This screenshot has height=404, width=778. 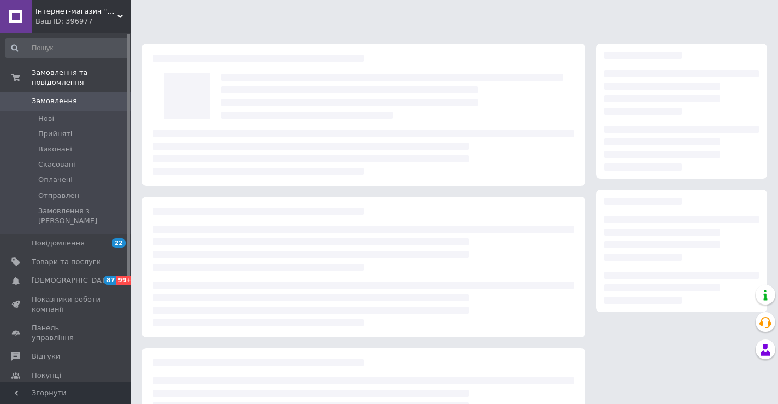 What do you see at coordinates (83, 21) in the screenshot?
I see `div: Ваш ID: 396977` at bounding box center [83, 21].